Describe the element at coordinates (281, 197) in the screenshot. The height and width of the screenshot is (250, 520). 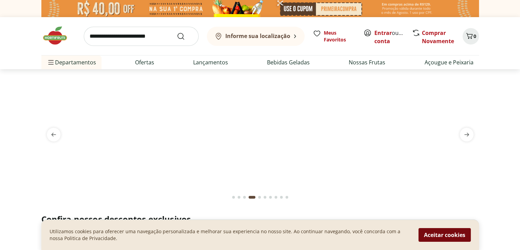
I see `button: Go to page 9 from fs-carousel` at that location.